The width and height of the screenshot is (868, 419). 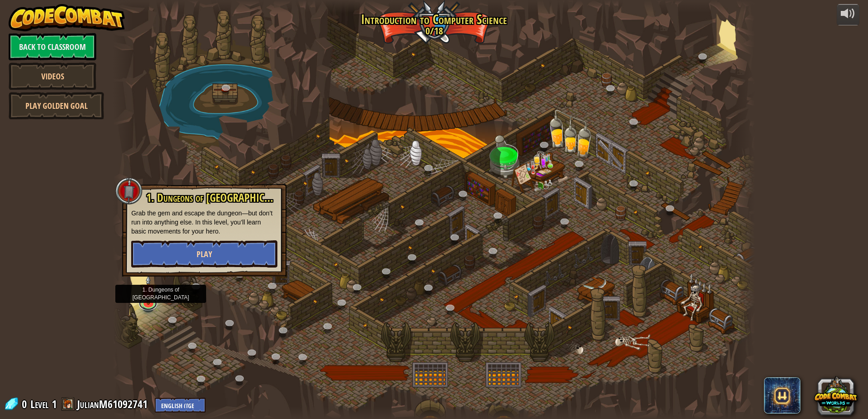 I want to click on img: CodeCombat - Learn how to code by playing a game, so click(x=67, y=18).